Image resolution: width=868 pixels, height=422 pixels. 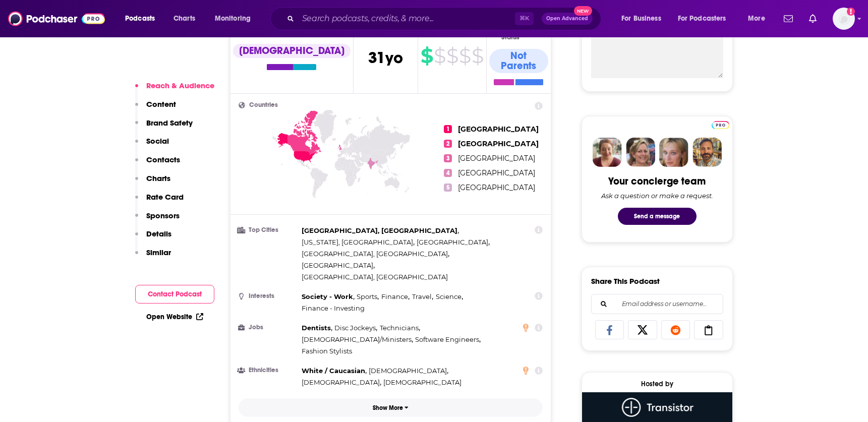 What do you see at coordinates (851, 12) in the screenshot?
I see `svg: Add a profile image` at bounding box center [851, 12].